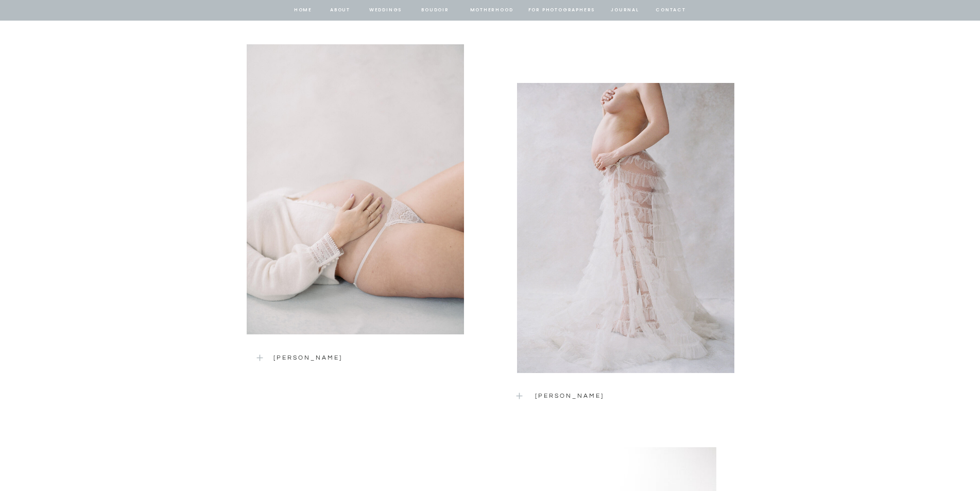 Image resolution: width=980 pixels, height=491 pixels. Describe the element at coordinates (625, 10) in the screenshot. I see `a: journal` at that location.